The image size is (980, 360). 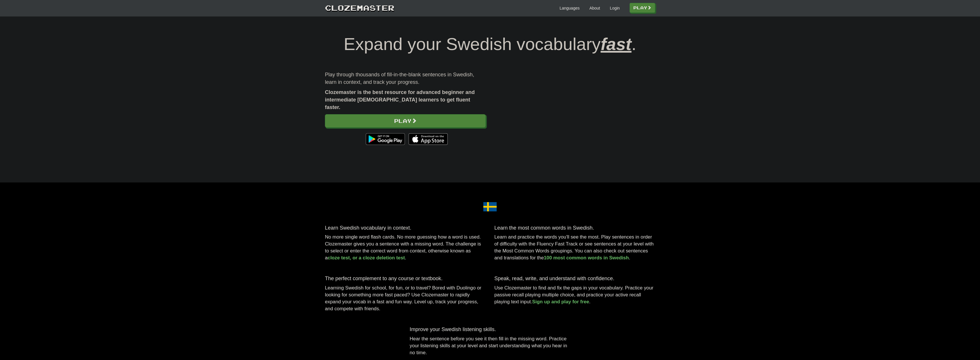 What do you see at coordinates (560, 301) in the screenshot?
I see `a: Sign up and play for free` at bounding box center [560, 301].